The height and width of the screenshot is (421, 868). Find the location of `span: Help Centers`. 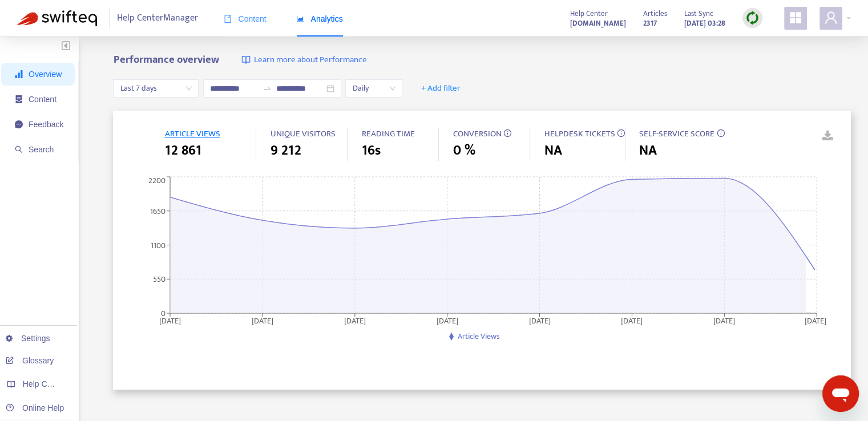

span: Help Centers is located at coordinates (46, 384).